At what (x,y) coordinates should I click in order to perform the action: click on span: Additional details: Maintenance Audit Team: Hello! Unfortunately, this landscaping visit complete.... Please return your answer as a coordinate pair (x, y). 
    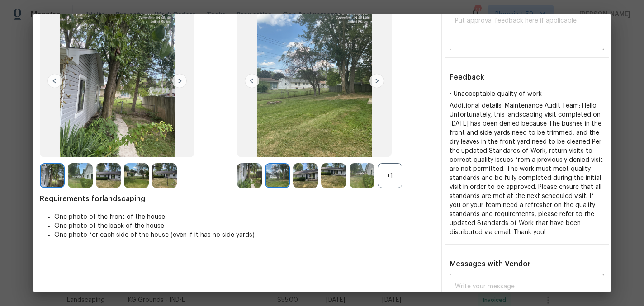
    Looking at the image, I should click on (526, 169).